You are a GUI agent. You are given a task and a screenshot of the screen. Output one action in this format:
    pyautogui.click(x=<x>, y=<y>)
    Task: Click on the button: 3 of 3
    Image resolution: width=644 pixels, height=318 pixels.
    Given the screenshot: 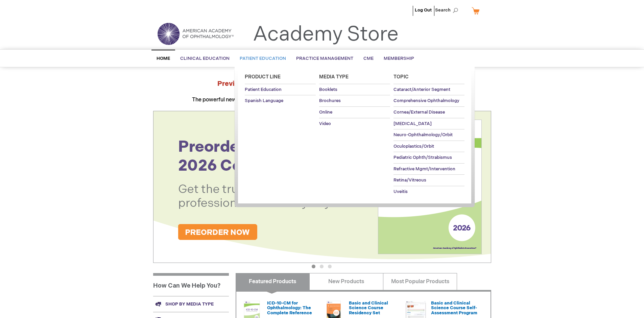 What is the action you would take?
    pyautogui.click(x=330, y=266)
    